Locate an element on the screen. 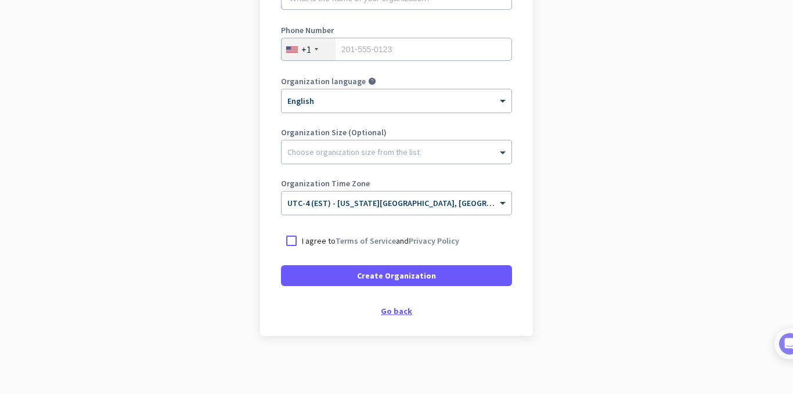 This screenshot has width=793, height=394. i: help is located at coordinates (372, 81).